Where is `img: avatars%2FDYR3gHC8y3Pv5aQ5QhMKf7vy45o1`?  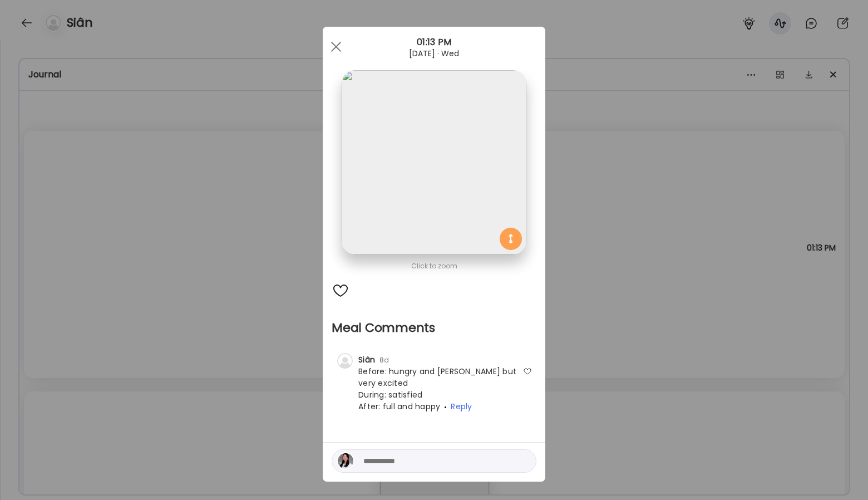 img: avatars%2FDYR3gHC8y3Pv5aQ5QhMKf7vy45o1 is located at coordinates (346, 461).